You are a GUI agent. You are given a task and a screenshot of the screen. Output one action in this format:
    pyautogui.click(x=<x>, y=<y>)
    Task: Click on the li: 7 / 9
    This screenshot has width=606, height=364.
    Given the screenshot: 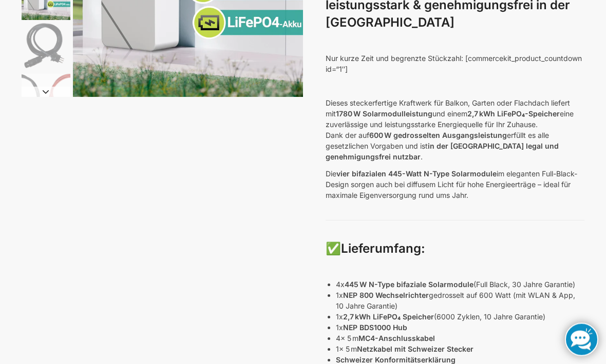 What is the action you would take?
    pyautogui.click(x=45, y=98)
    